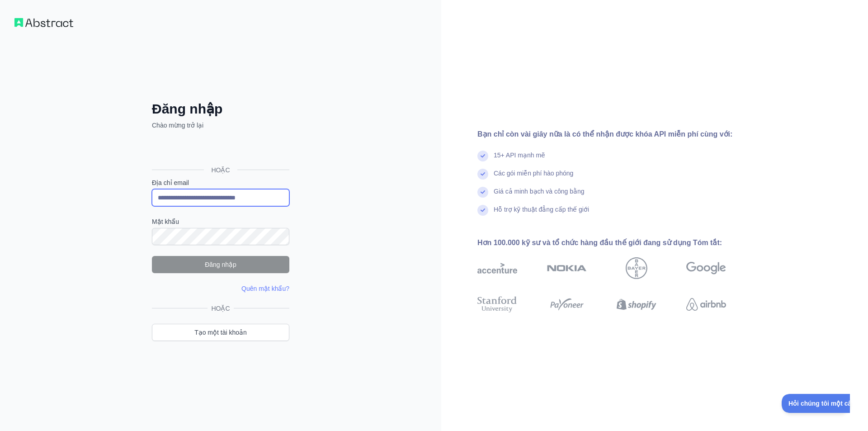 This screenshot has height=431, width=868. I want to click on img: giọng nhấn mạnh, so click(497, 268).